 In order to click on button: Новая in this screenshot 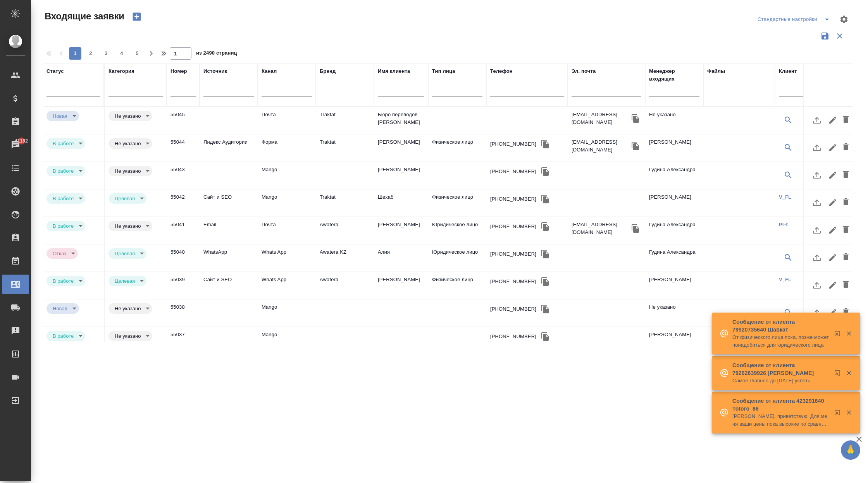, I will do `click(60, 116)`.